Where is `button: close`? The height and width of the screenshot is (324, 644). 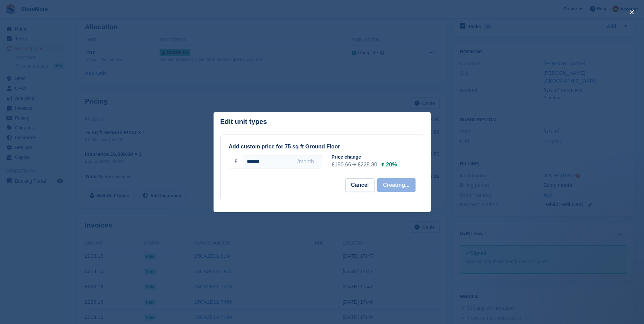 button: close is located at coordinates (632, 12).